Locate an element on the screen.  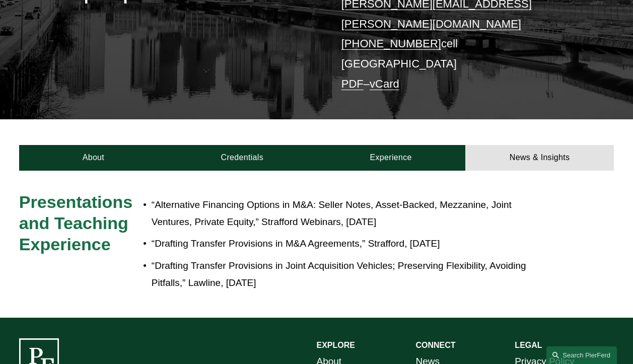
a: Search this site is located at coordinates (582, 355).